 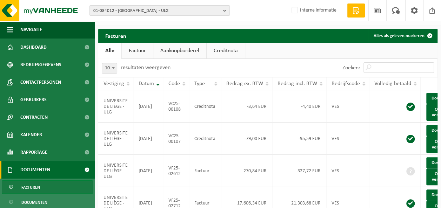 I want to click on span: Bedrag ex. BTW, so click(x=244, y=84).